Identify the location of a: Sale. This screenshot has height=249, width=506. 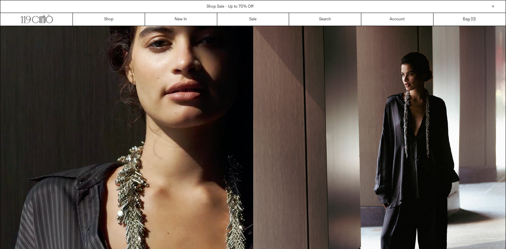
(253, 19).